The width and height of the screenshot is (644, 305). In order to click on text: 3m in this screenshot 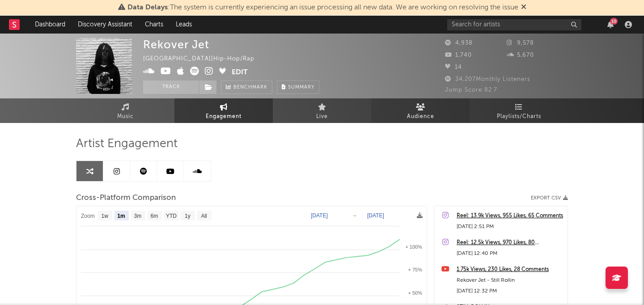, I will do `click(138, 216)`.